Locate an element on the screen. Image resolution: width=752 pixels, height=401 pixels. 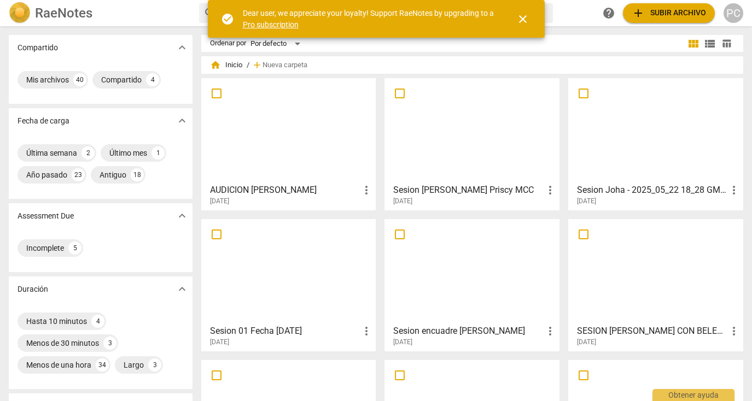
button: Lista is located at coordinates (710, 44).